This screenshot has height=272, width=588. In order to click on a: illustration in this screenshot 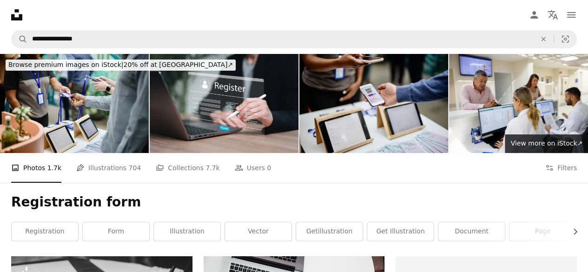, I will do `click(187, 231)`.